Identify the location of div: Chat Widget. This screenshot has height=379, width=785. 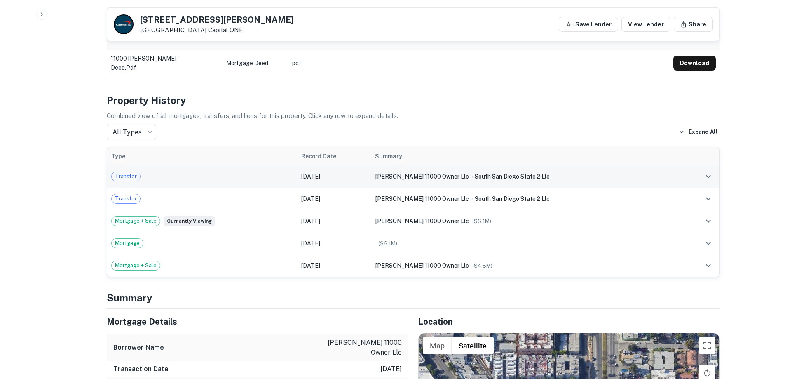
(764, 332).